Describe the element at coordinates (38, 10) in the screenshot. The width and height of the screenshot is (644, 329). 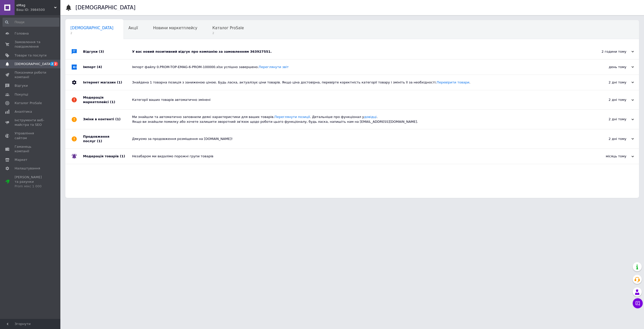
I see `div: Ваш ID: 3984500` at that location.